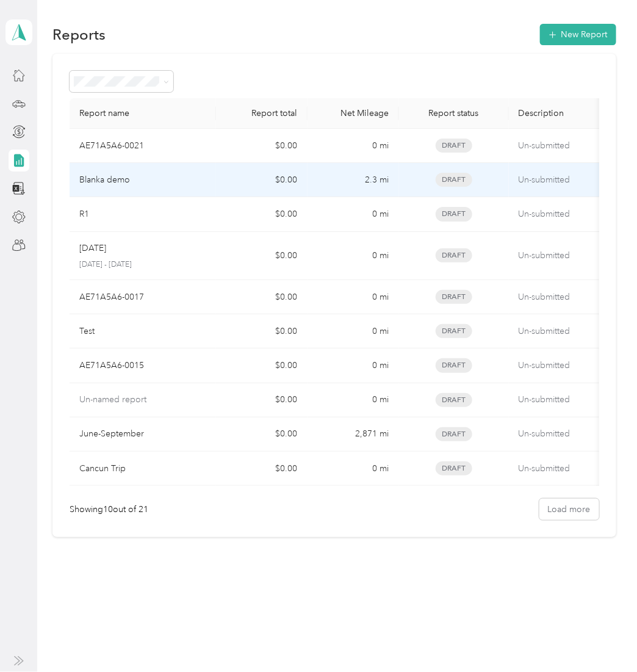  Describe the element at coordinates (79, 34) in the screenshot. I see `h1: Reports` at that location.